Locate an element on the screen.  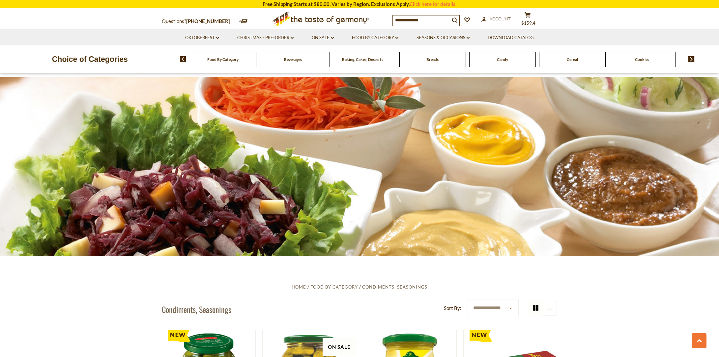
label: Sort By: is located at coordinates (452, 308).